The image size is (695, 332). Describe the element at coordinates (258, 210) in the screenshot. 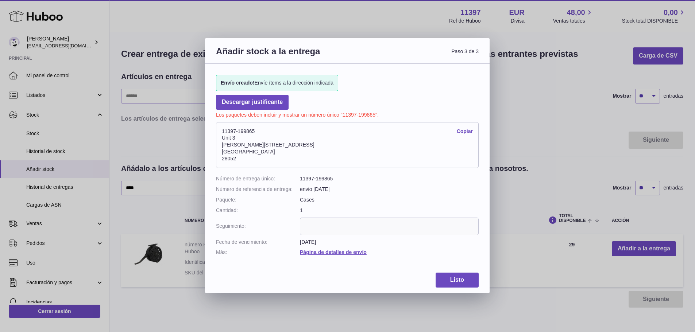

I see `dt: Cantidad:` at that location.